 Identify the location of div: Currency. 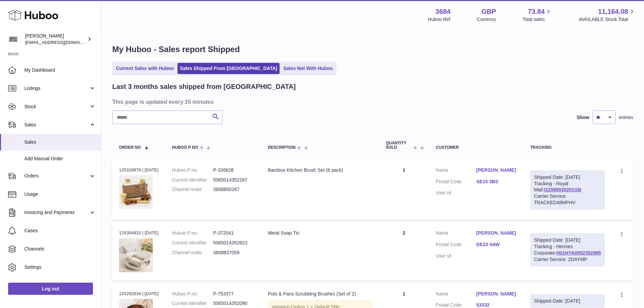
(486, 19).